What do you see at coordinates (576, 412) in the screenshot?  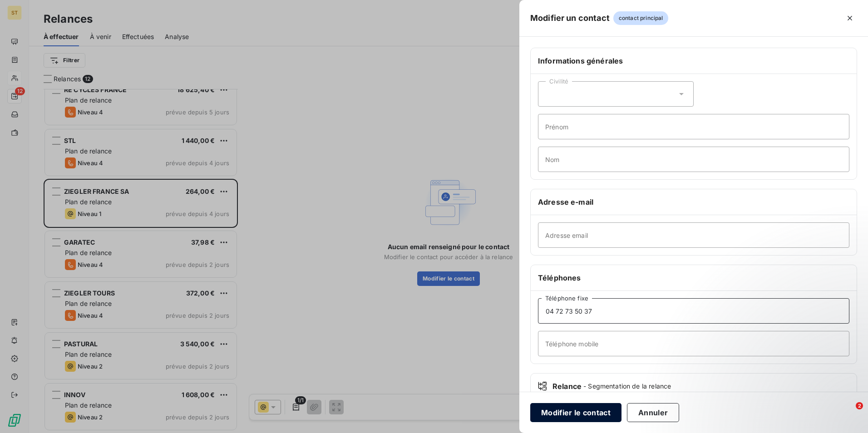 I see `button: Modifier le contact` at bounding box center [576, 412].